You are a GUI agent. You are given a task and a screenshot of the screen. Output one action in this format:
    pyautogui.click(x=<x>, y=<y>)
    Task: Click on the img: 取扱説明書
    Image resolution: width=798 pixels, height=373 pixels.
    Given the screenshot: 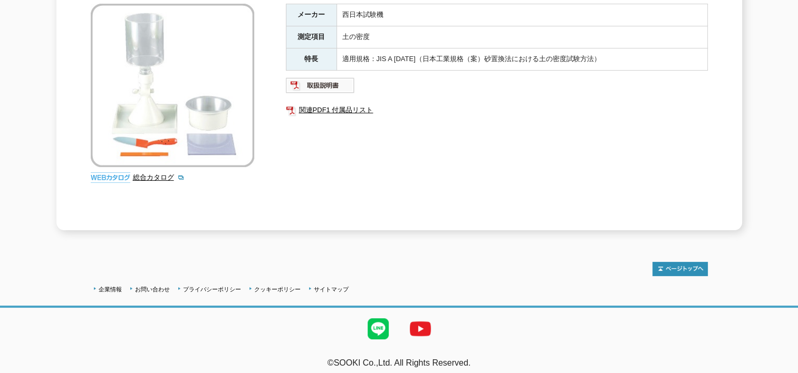 What is the action you would take?
    pyautogui.click(x=320, y=85)
    